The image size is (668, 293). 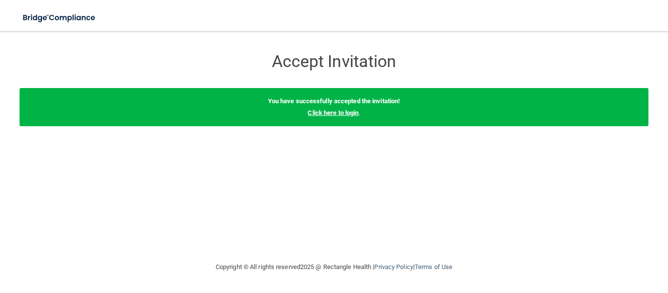 What do you see at coordinates (60, 18) in the screenshot?
I see `img: bridge_compliance_login_screen.278c3ca4.svg` at bounding box center [60, 18].